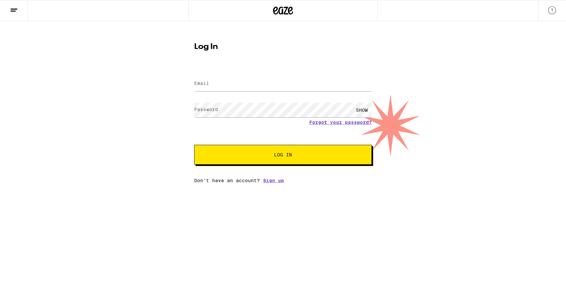 The image size is (566, 282). Describe the element at coordinates (340, 123) in the screenshot. I see `a: Forgot your password?` at that location.